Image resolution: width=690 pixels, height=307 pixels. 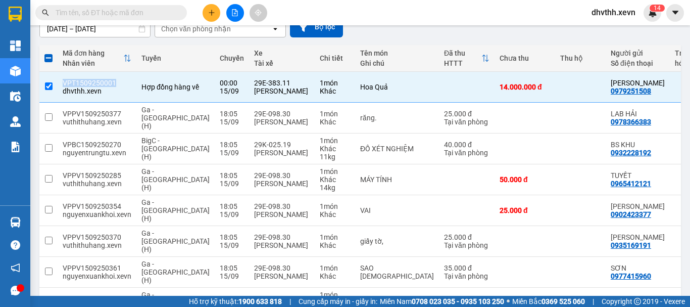 What do you see at coordinates (467, 145) in the screenshot?
I see `div: 40.000 đ` at bounding box center [467, 145].